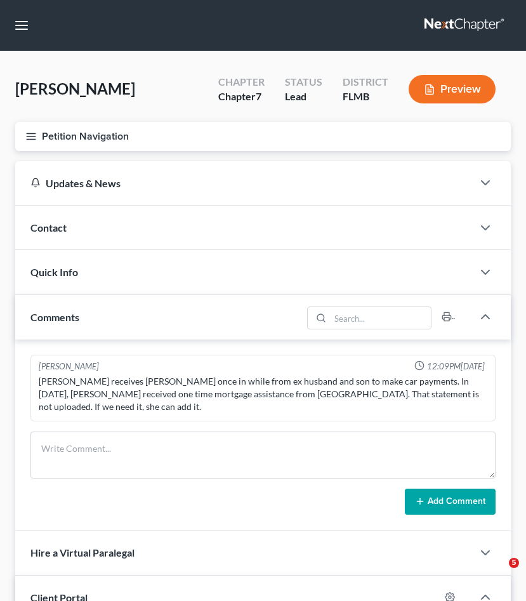 This screenshot has width=526, height=601. I want to click on button: Add Comment, so click(450, 502).